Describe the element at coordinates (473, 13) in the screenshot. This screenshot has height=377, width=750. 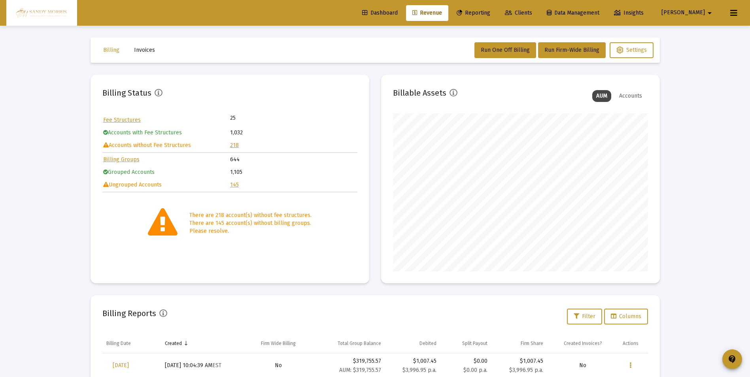
I see `a: Reporting` at that location.